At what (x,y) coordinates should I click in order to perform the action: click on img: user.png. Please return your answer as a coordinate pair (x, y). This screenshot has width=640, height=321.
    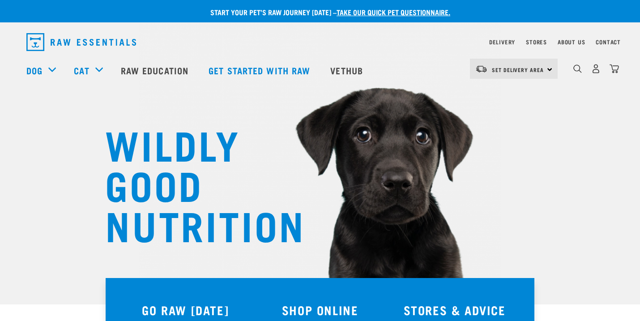
    Looking at the image, I should click on (596, 69).